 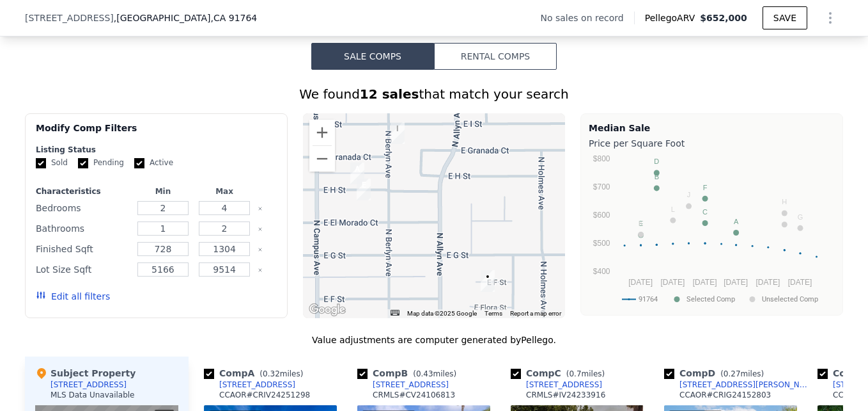 I want to click on button: Zoom out, so click(x=322, y=159).